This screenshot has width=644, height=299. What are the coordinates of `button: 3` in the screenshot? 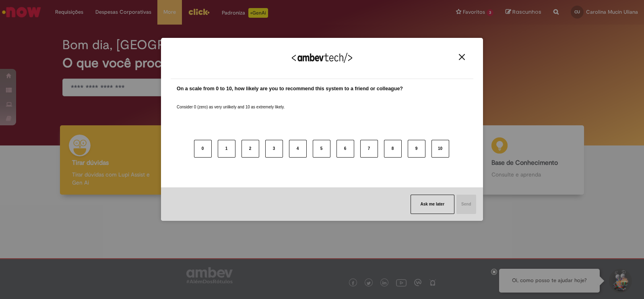 It's located at (274, 149).